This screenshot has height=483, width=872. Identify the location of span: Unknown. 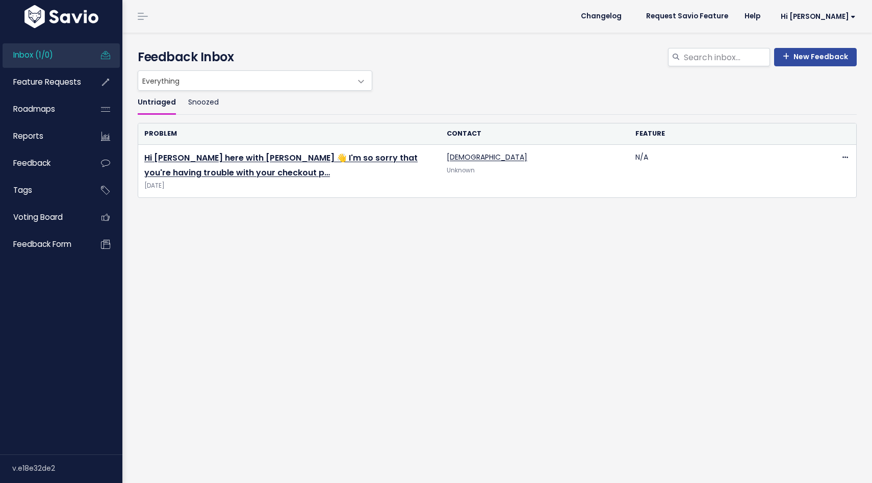
(461, 170).